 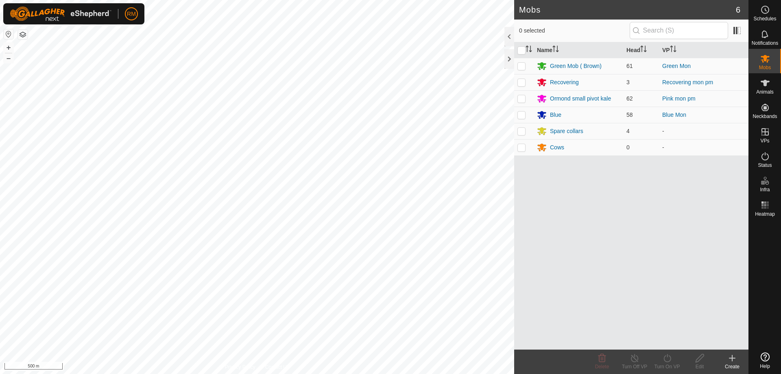 What do you see at coordinates (765, 92) in the screenshot?
I see `span: Animals` at bounding box center [765, 92].